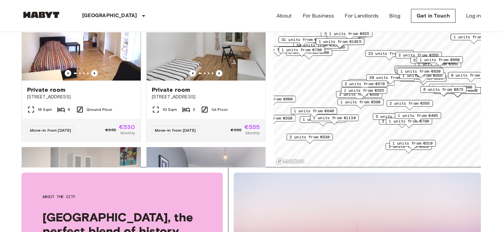 The image size is (502, 232). I want to click on span: About the city, so click(122, 197).